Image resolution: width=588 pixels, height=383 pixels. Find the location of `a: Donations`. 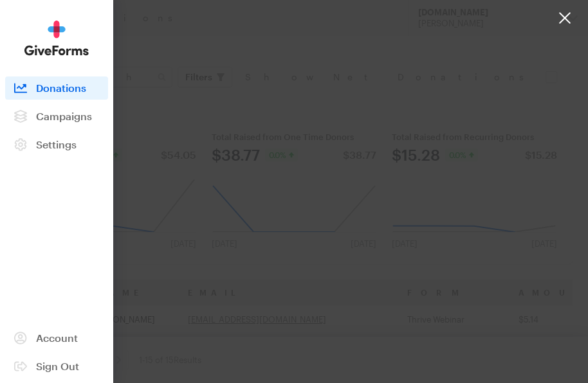

a: Donations is located at coordinates (57, 88).